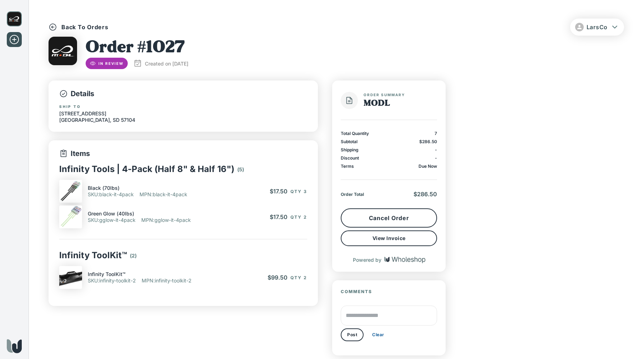 Image resolution: width=644 pixels, height=359 pixels. What do you see at coordinates (349, 157) in the screenshot?
I see `p: Discount` at bounding box center [349, 157].